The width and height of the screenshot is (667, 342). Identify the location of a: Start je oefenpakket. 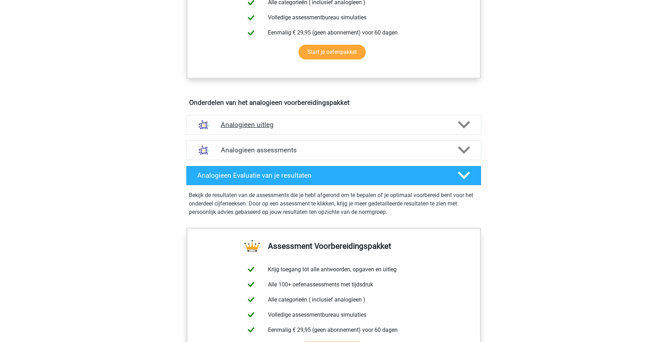
(332, 52).